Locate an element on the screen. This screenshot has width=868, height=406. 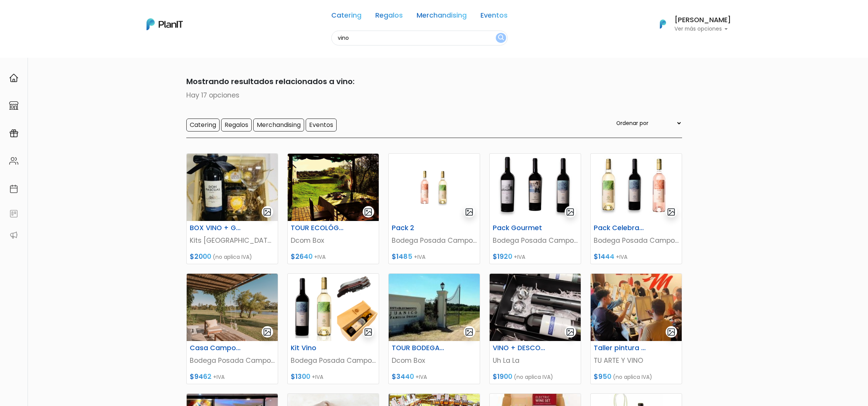
span: $2000 is located at coordinates (201, 256).